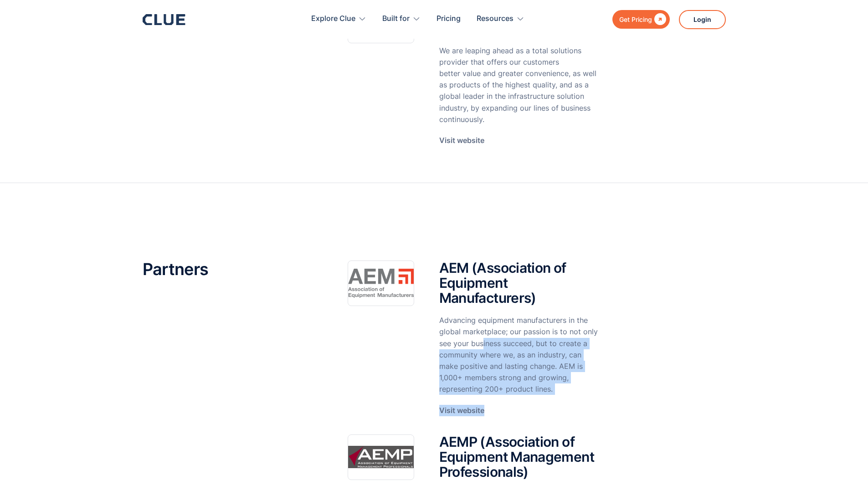  I want to click on h2: AEM (Association of Equipment Manufacturers), so click(519, 283).